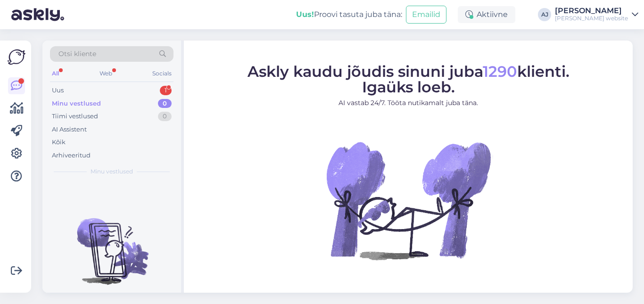 This screenshot has width=644, height=304. What do you see at coordinates (487, 15) in the screenshot?
I see `div: Aktiivne` at bounding box center [487, 15].